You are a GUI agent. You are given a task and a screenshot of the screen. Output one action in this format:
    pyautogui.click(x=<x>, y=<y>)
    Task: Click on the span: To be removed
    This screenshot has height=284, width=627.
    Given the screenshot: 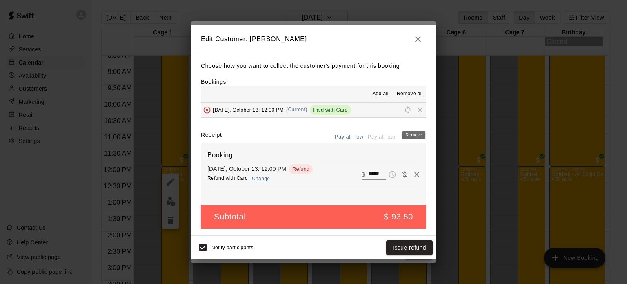 What is the action you would take?
    pyautogui.click(x=207, y=109)
    